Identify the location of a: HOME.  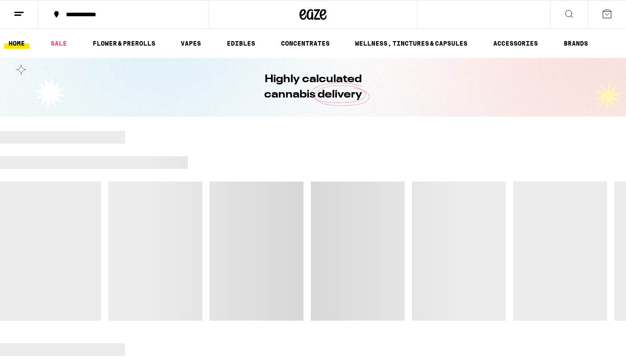
(16, 43).